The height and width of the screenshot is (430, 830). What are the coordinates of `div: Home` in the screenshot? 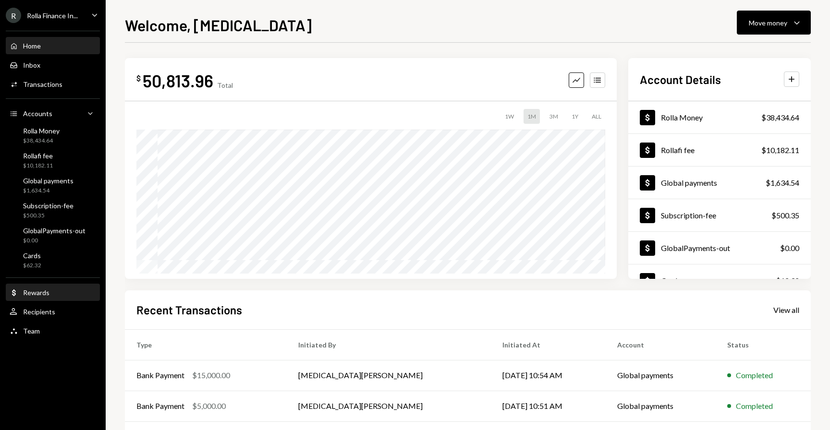 It's located at (32, 46).